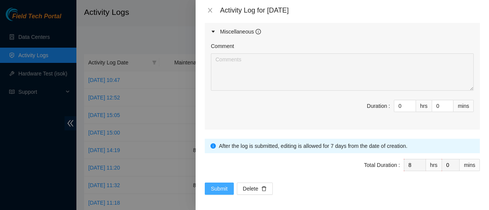  Describe the element at coordinates (255, 189) in the screenshot. I see `button: Deletedelete` at that location.